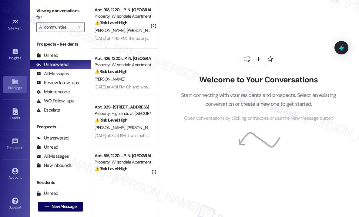 Image resolution: width=359 pixels, height=217 pixels. What do you see at coordinates (259, 80) in the screenshot?
I see `h2: Welcome to Your Conversations` at bounding box center [259, 80].